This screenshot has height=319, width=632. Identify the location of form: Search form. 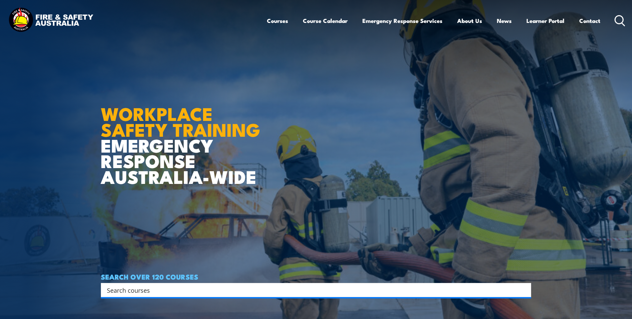
(313, 290).